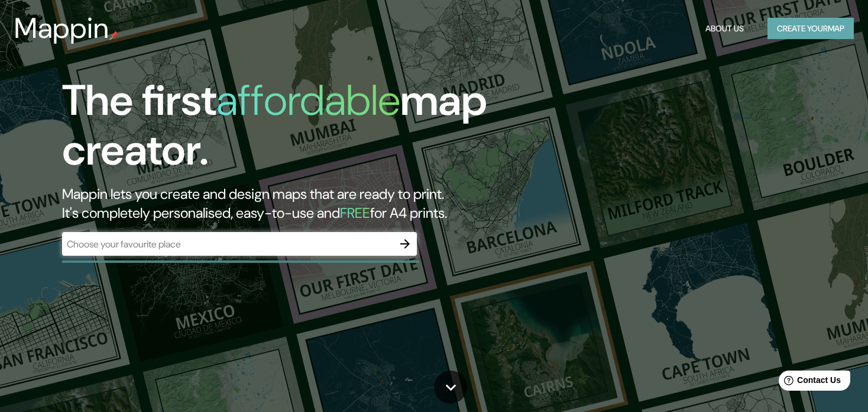 This screenshot has width=868, height=412. I want to click on button: About Us, so click(724, 28).